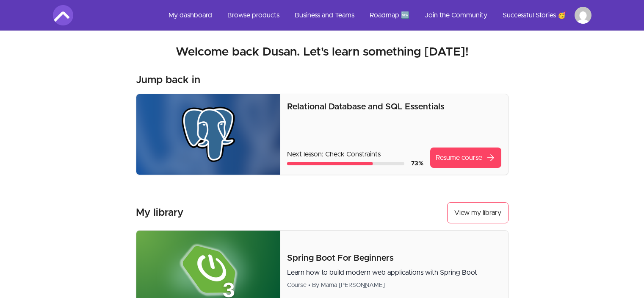 The width and height of the screenshot is (644, 298). What do you see at coordinates (346, 164) in the screenshot?
I see `div: Course progress` at bounding box center [346, 164].